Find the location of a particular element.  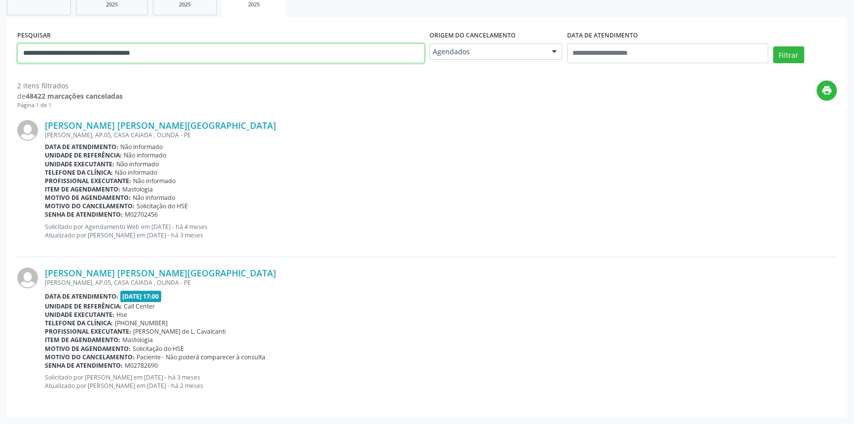

span: Agendados is located at coordinates (487, 52).